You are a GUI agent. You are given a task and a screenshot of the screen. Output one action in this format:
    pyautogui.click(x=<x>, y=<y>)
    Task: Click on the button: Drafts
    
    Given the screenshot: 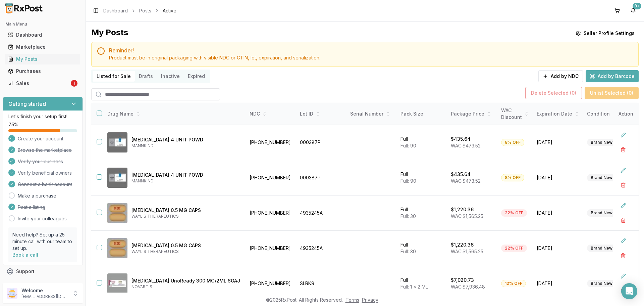 What is the action you would take?
    pyautogui.click(x=146, y=76)
    